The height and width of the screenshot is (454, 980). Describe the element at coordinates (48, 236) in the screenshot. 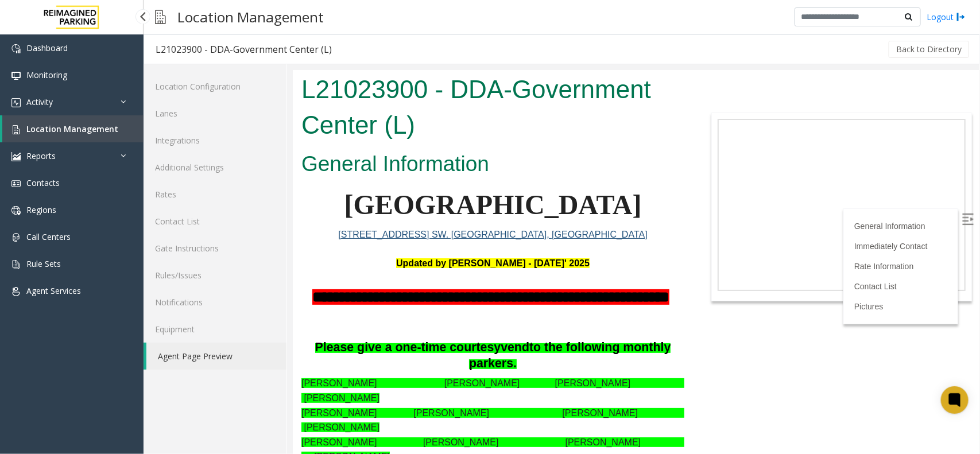

I see `span: Call Centers` at that location.